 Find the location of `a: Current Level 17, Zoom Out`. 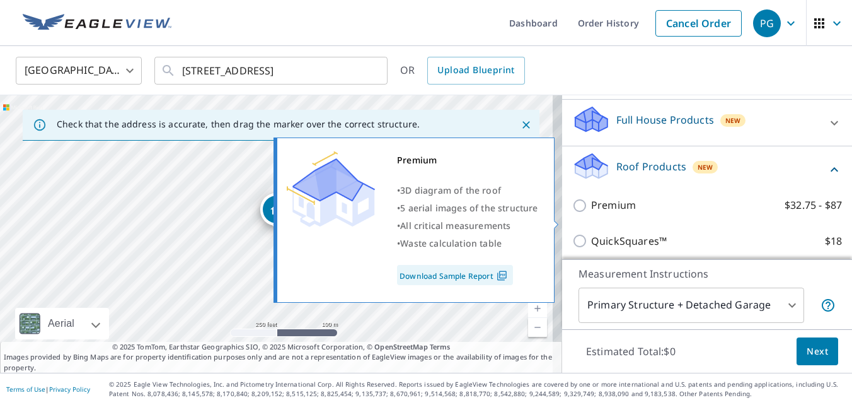

a: Current Level 17, Zoom Out is located at coordinates (538, 327).